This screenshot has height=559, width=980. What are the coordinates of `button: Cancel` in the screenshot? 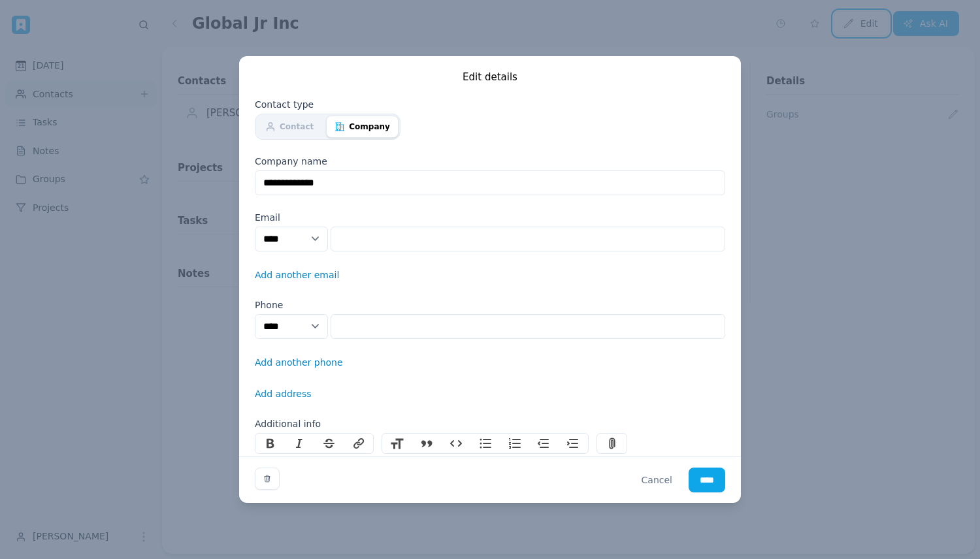 It's located at (657, 480).